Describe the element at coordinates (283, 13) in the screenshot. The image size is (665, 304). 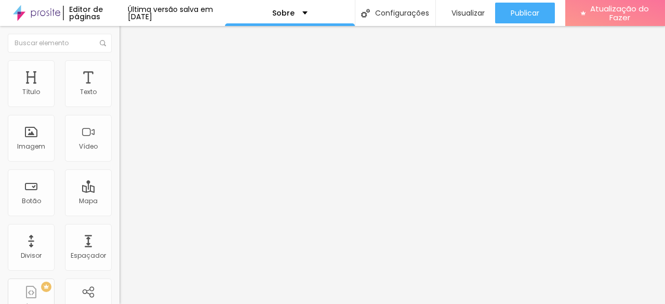
I see `font: Sobre` at that location.